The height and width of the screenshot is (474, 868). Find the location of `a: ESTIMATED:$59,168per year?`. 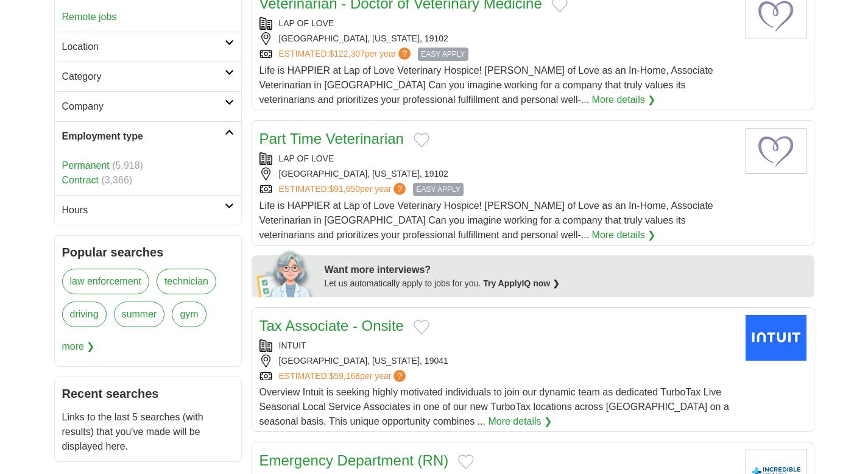

a: ESTIMATED:$59,168per year? is located at coordinates (344, 376).